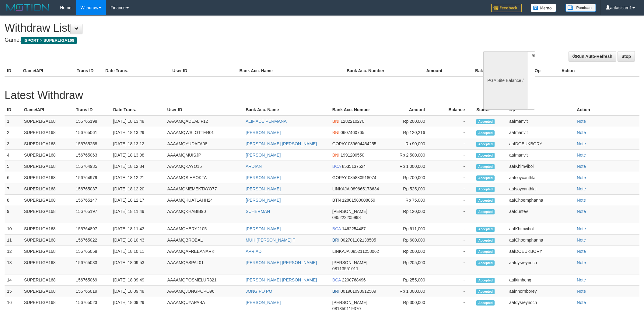  What do you see at coordinates (358, 240) in the screenshot?
I see `span: 002701102138505` at bounding box center [358, 240].